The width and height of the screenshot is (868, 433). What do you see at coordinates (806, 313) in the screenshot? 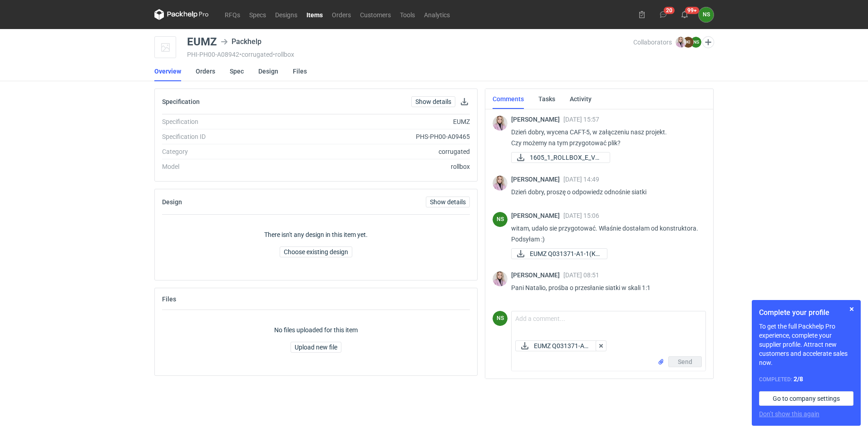
I see `h1: Complete your profile` at bounding box center [806, 313].